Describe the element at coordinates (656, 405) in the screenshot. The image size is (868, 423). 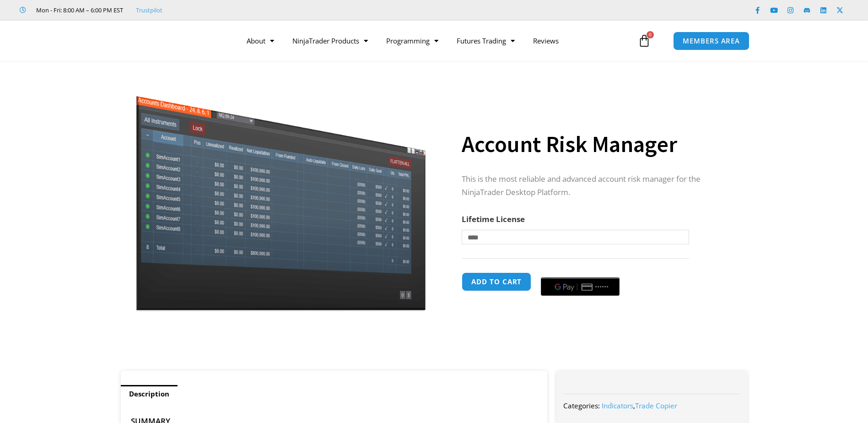
I see `a: Trade Copier` at that location.